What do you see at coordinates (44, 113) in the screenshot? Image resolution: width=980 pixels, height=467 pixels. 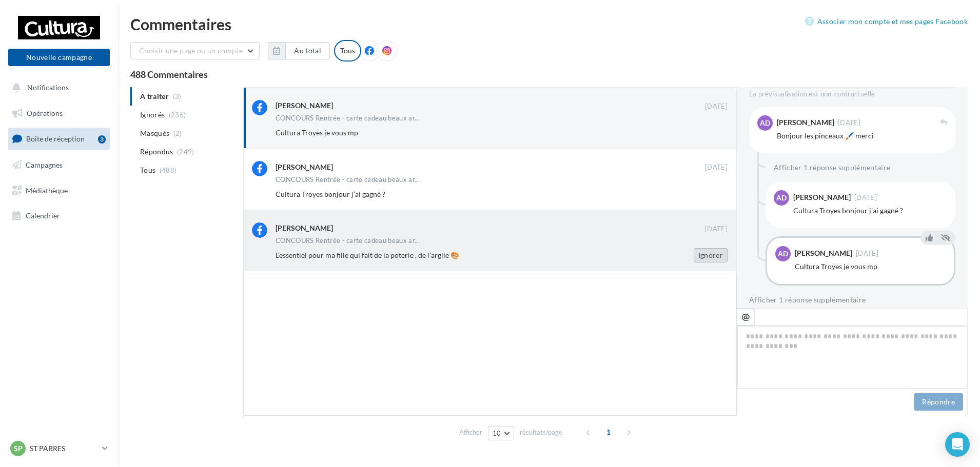 I see `span: Opérations` at bounding box center [44, 113].